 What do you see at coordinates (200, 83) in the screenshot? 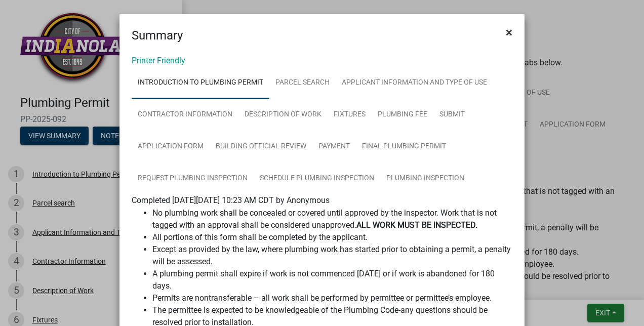
I see `a: Introduction to Plumbing Permit` at bounding box center [200, 83].